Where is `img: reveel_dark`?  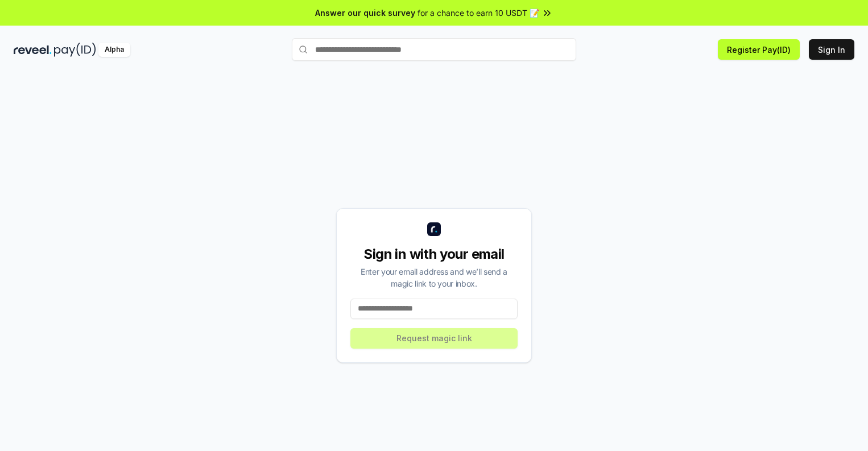
img: reveel_dark is located at coordinates (33, 49).